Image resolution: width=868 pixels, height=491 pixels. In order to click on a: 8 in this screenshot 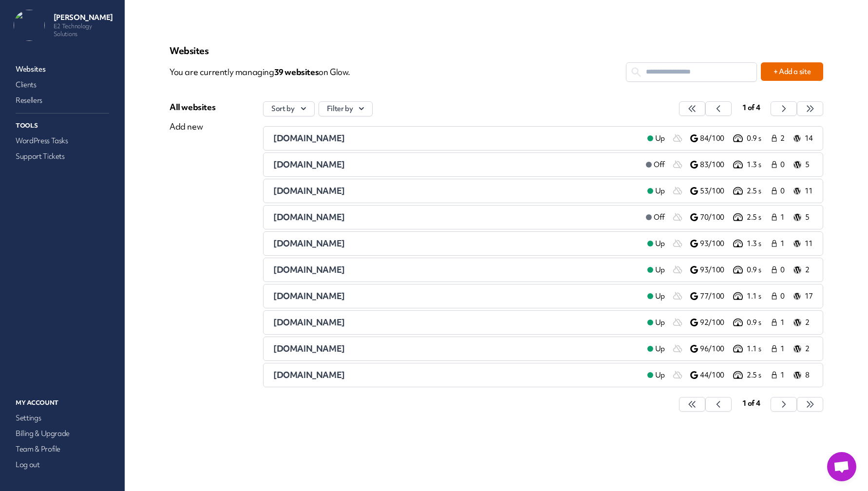, I will do `click(803, 375)`.